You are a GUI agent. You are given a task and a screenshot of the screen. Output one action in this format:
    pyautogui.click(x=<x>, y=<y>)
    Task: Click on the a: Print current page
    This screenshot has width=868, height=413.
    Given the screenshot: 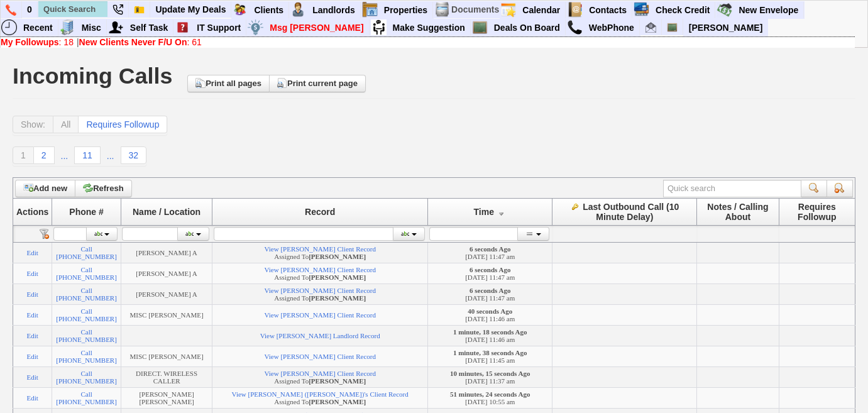 What is the action you would take?
    pyautogui.click(x=317, y=83)
    